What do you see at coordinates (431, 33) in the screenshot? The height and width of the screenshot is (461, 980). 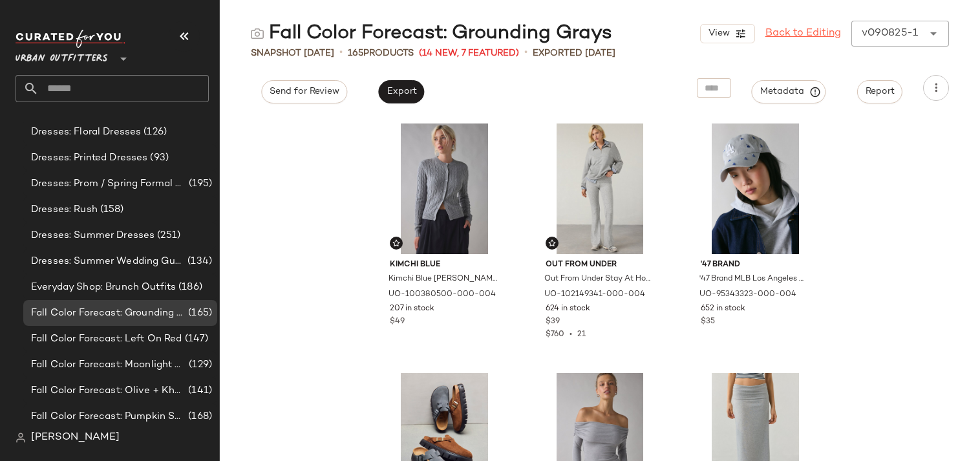 I see `div: Fall Color Forecast: Grounding Grays` at bounding box center [431, 33].